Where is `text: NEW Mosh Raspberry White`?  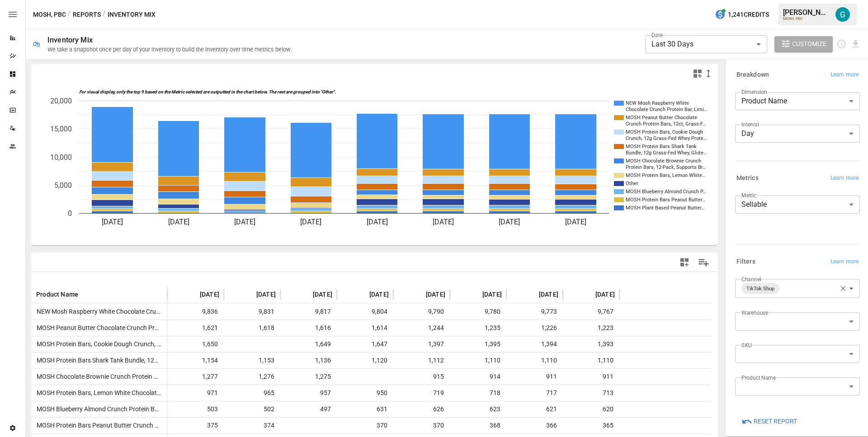 text: NEW Mosh Raspberry White is located at coordinates (657, 103).